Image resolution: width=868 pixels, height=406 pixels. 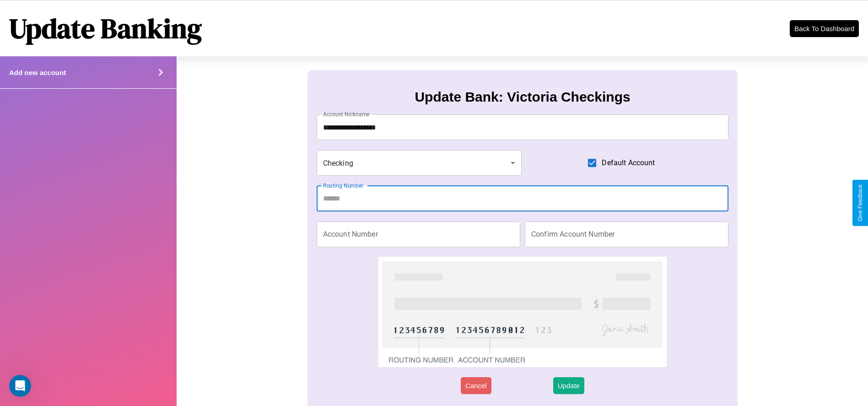 What do you see at coordinates (569, 385) in the screenshot?
I see `button: Update` at bounding box center [569, 385].